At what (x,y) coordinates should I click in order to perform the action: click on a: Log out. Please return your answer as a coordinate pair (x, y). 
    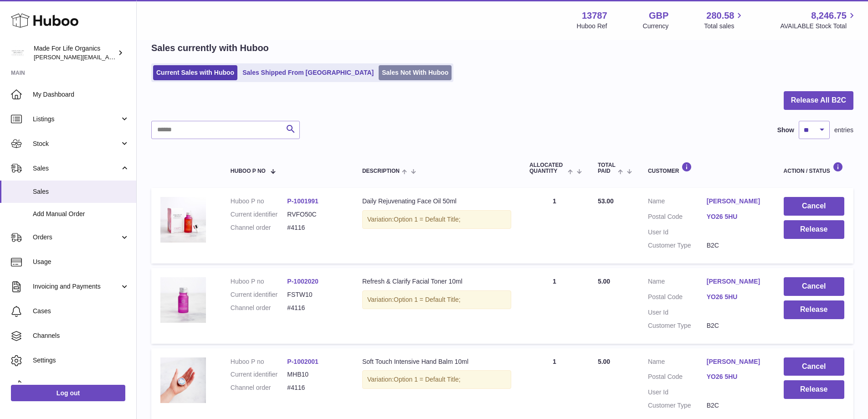
    Looking at the image, I should click on (68, 393).